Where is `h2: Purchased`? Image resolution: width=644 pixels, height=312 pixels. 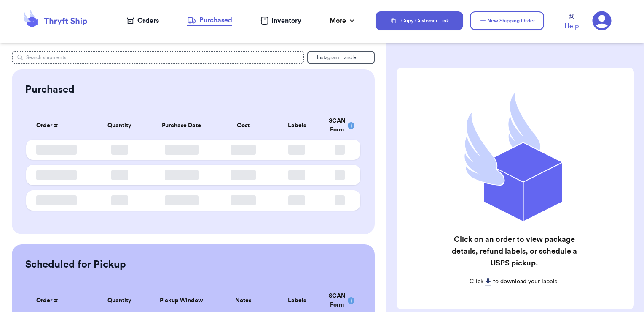 h2: Purchased is located at coordinates (50, 90).